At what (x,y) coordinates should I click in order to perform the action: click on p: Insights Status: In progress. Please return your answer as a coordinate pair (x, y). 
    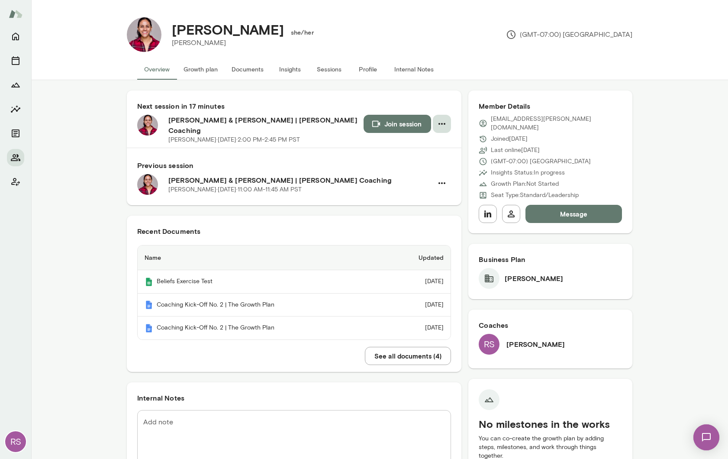
    Looking at the image, I should click on (527, 173).